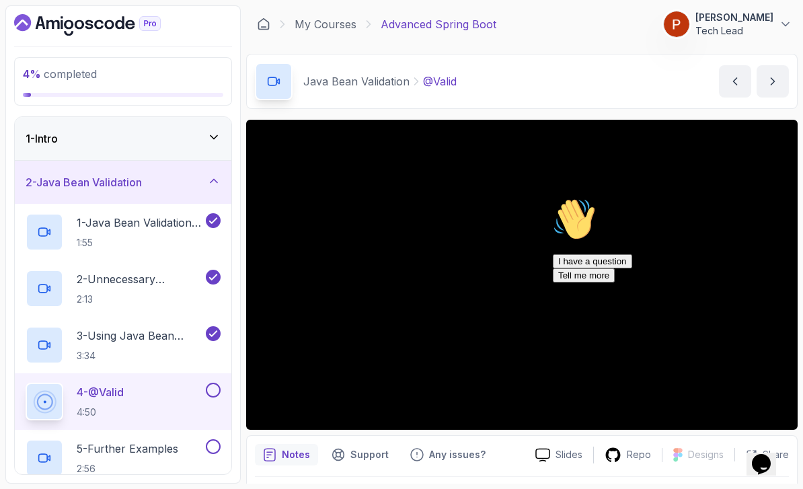 The width and height of the screenshot is (803, 489). Describe the element at coordinates (60, 74) in the screenshot. I see `span: completed` at that location.